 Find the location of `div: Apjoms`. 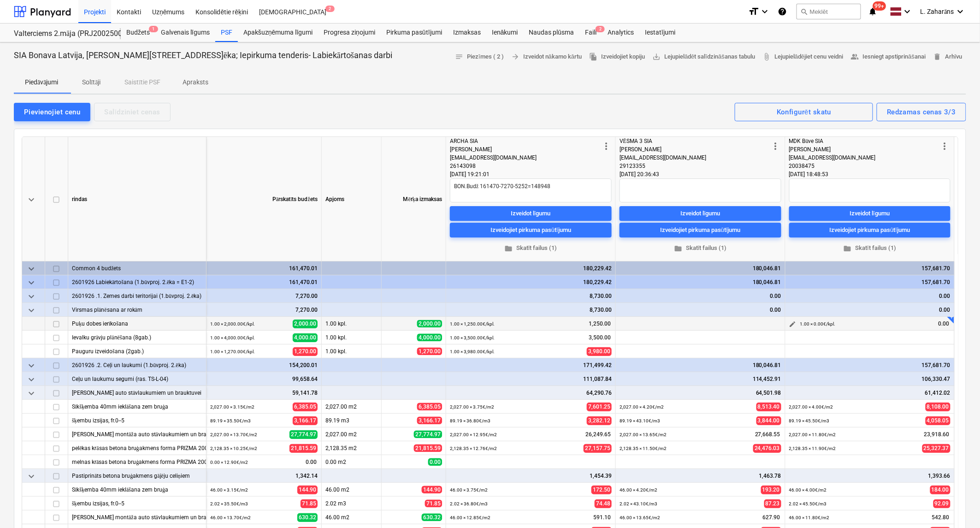

div: Apjoms is located at coordinates (351, 199).